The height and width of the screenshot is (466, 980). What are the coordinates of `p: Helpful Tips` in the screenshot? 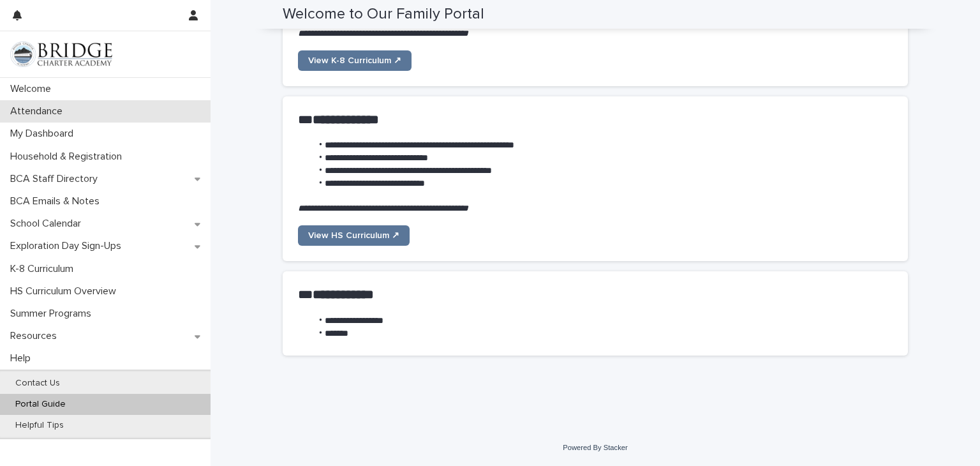 It's located at (40, 425).